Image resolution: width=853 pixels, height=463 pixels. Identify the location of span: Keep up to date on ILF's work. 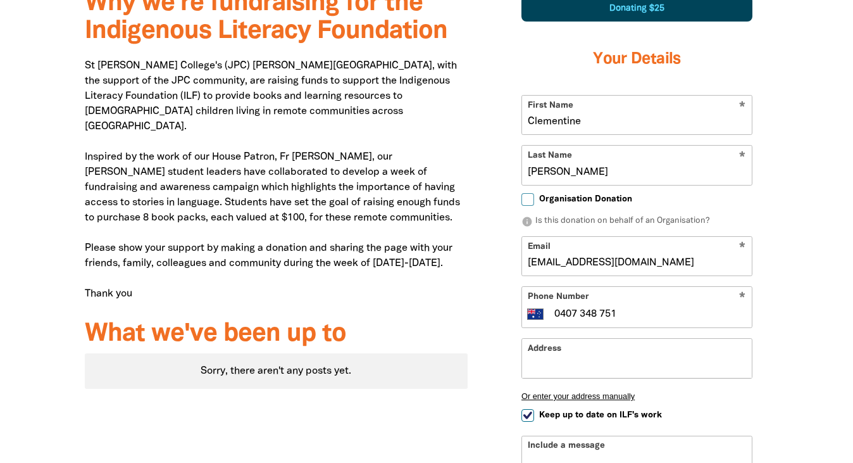
(601, 414).